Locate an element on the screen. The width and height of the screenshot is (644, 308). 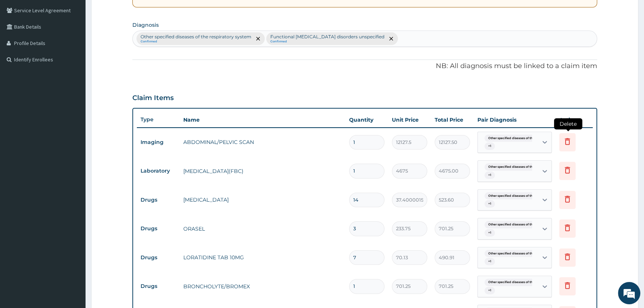
td: BRONCHOLYTE/BROMEX is located at coordinates (263, 287).